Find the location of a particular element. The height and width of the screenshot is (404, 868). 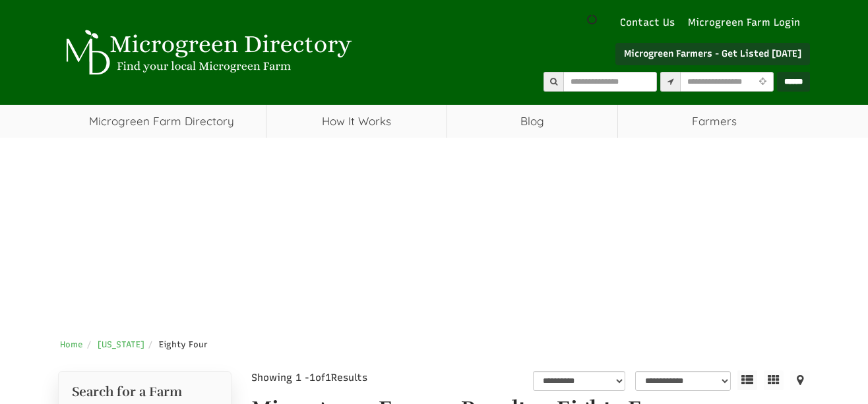

select: sortbox-1 is located at coordinates (683, 381).